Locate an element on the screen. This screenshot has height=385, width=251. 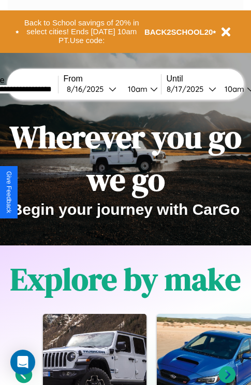
b: BACK2SCHOOL20 is located at coordinates (179, 32).